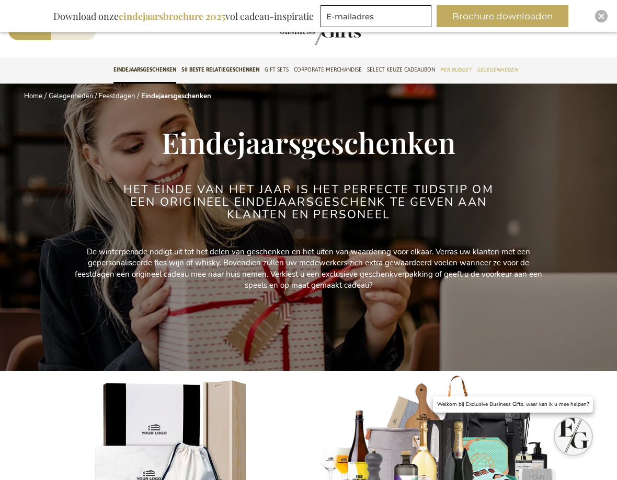  Describe the element at coordinates (376, 16) in the screenshot. I see `input: E-mailadres` at that location.